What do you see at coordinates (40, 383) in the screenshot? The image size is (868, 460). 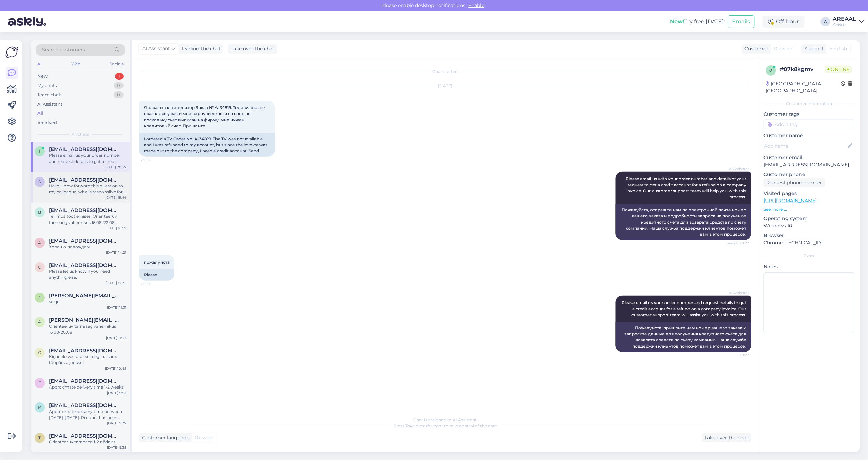 I see `span: e` at bounding box center [40, 383].